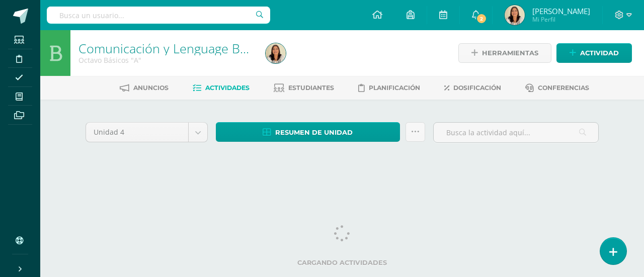 The image size is (644, 277). Describe the element at coordinates (505, 53) in the screenshot. I see `a: Herramientas` at that location.